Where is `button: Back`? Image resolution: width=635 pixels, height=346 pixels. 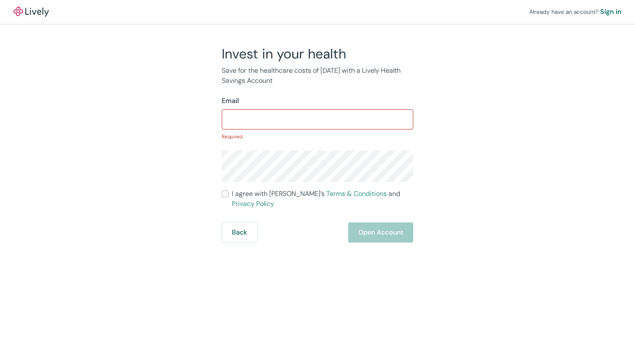 button: Back is located at coordinates (239, 232).